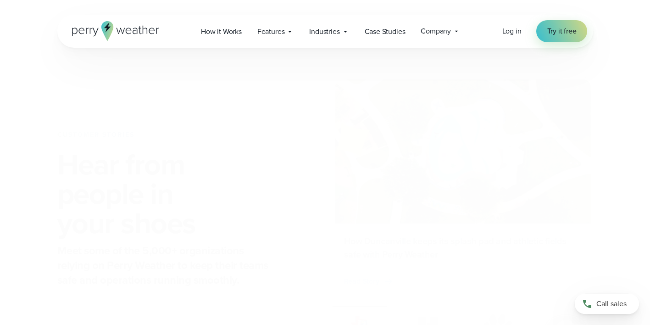 This screenshot has height=325, width=650. Describe the element at coordinates (562, 31) in the screenshot. I see `a: Try it free` at that location.